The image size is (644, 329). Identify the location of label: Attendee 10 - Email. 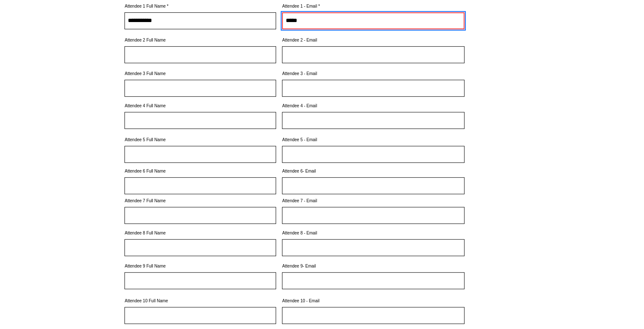
(373, 301).